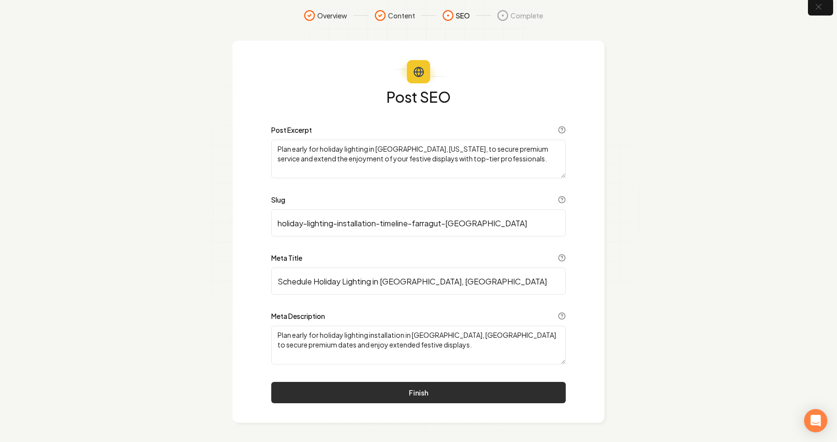 Image resolution: width=837 pixels, height=442 pixels. Describe the element at coordinates (298, 316) in the screenshot. I see `label: Meta Description` at that location.